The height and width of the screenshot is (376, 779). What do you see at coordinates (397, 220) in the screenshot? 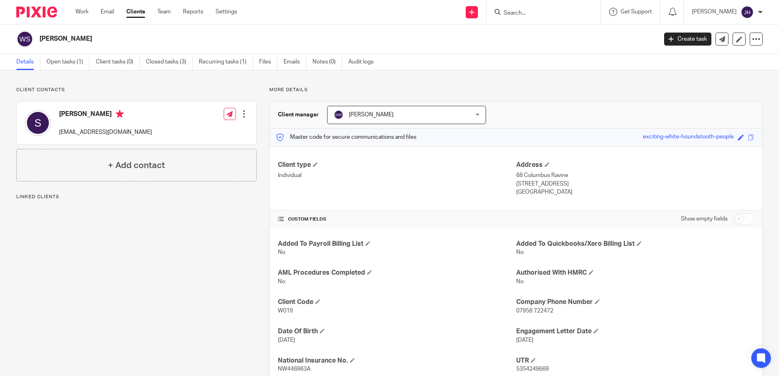
I see `h4: CUSTOM FIELDS` at bounding box center [397, 220].